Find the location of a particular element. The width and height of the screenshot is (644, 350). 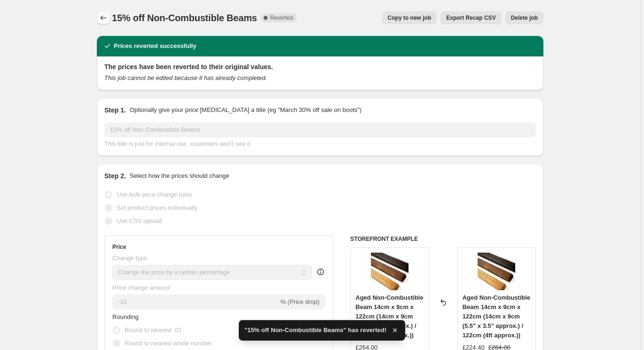

span: Reverted is located at coordinates (282, 18).